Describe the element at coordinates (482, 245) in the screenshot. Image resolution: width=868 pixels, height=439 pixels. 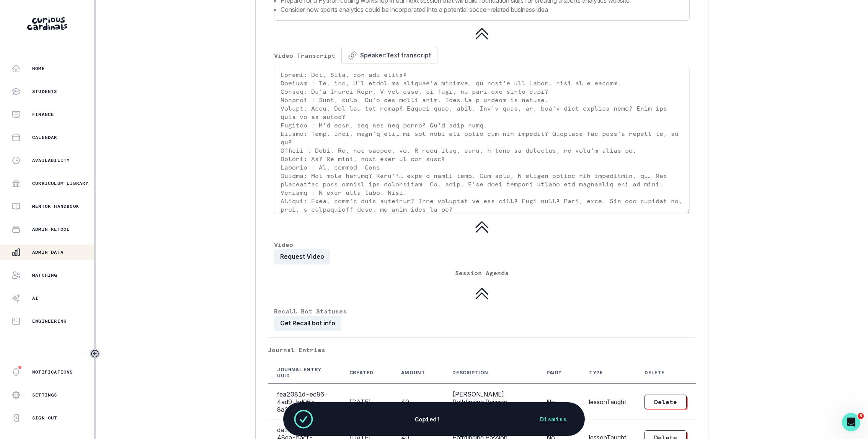
I see `p: Video` at that location.